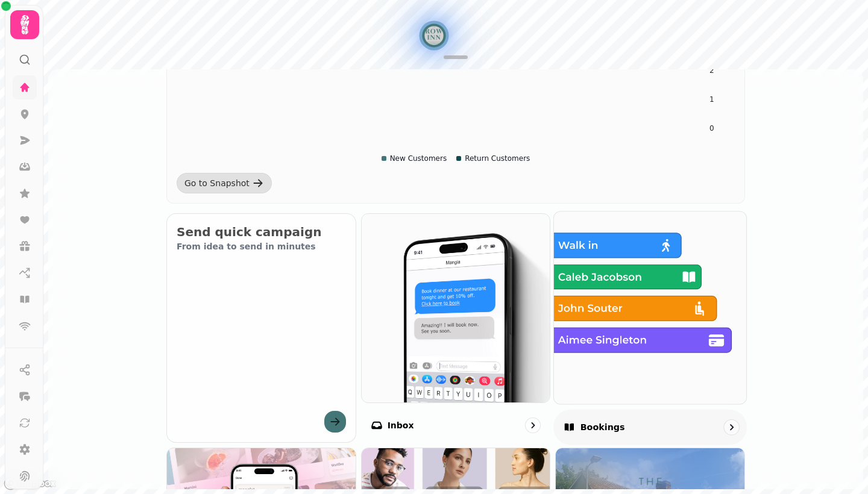 Image resolution: width=868 pixels, height=494 pixels. Describe the element at coordinates (434, 36) in the screenshot. I see `button: The Crown Inn` at that location.